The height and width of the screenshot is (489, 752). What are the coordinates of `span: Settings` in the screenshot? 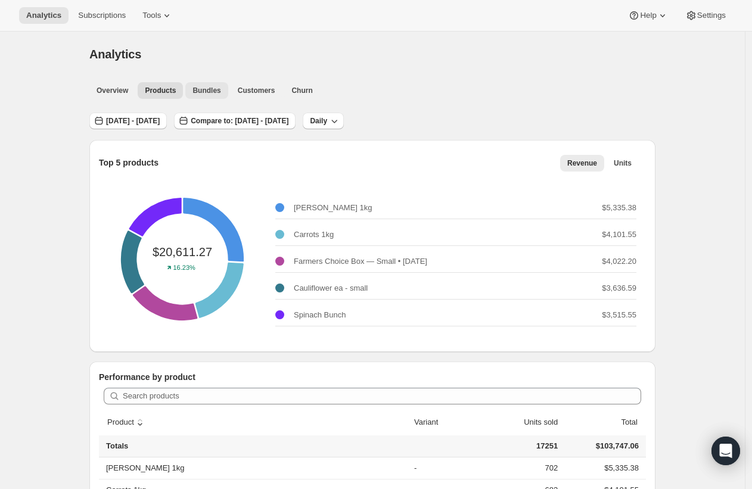 It's located at (712, 16).